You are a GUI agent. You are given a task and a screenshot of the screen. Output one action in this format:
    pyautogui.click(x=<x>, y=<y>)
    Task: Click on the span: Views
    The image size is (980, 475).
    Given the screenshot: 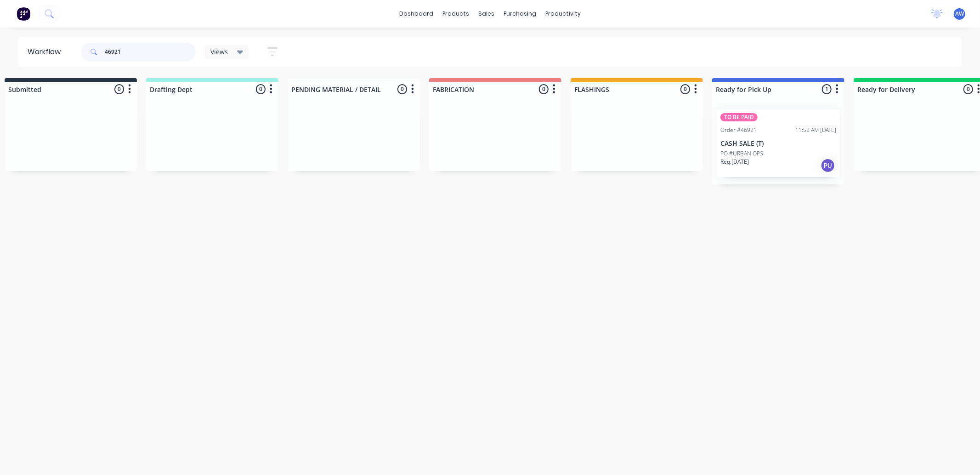 What is the action you would take?
    pyautogui.click(x=219, y=51)
    